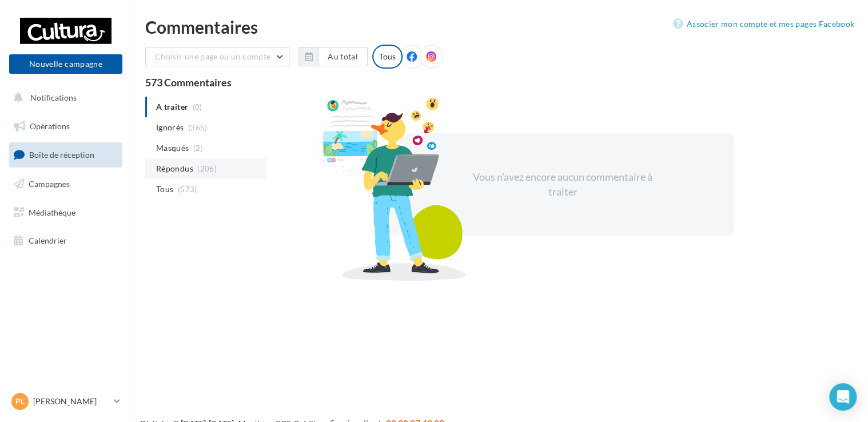 The width and height of the screenshot is (868, 422). I want to click on a: Opérations, so click(66, 126).